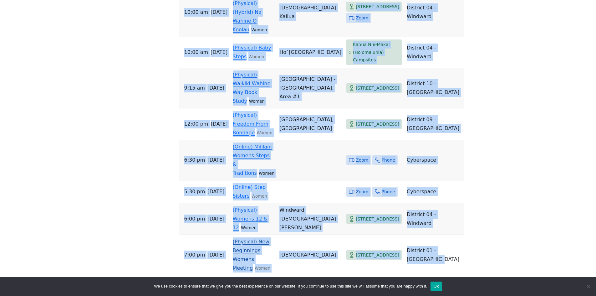  What do you see at coordinates (195, 219) in the screenshot?
I see `span: 6:00 PM` at bounding box center [195, 219].